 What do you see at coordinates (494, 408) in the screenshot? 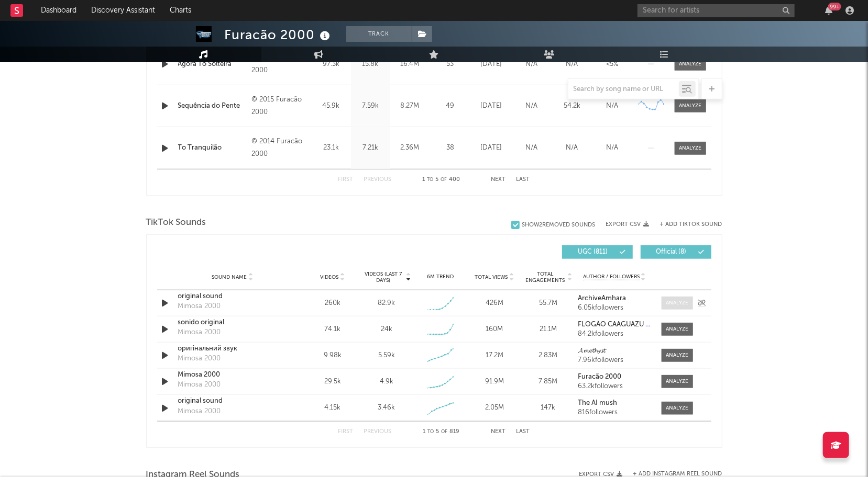
I see `div: 2.05M` at bounding box center [494, 408].